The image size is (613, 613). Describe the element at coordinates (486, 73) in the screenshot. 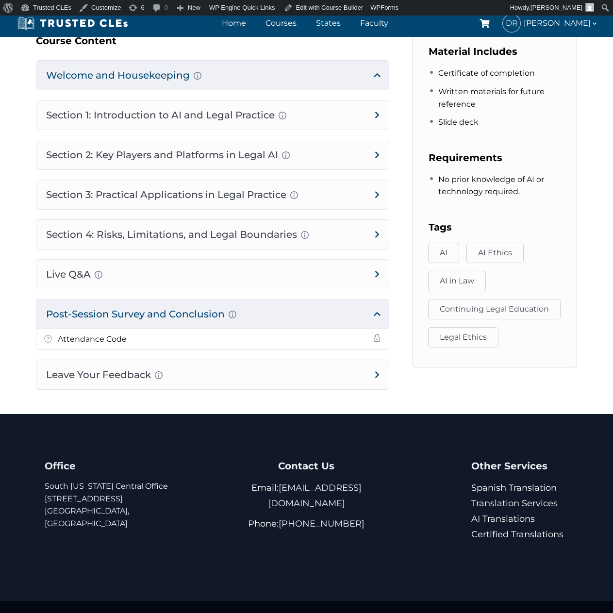

I see `span: Certificate of completion` at that location.